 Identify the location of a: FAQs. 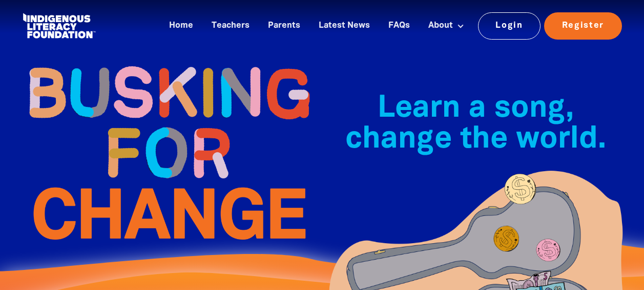
(399, 26).